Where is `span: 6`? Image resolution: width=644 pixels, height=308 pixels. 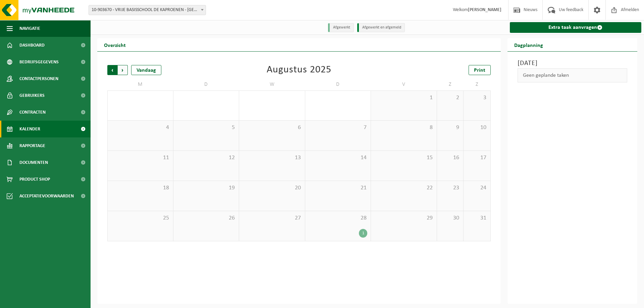 span: 6 is located at coordinates (272, 128).